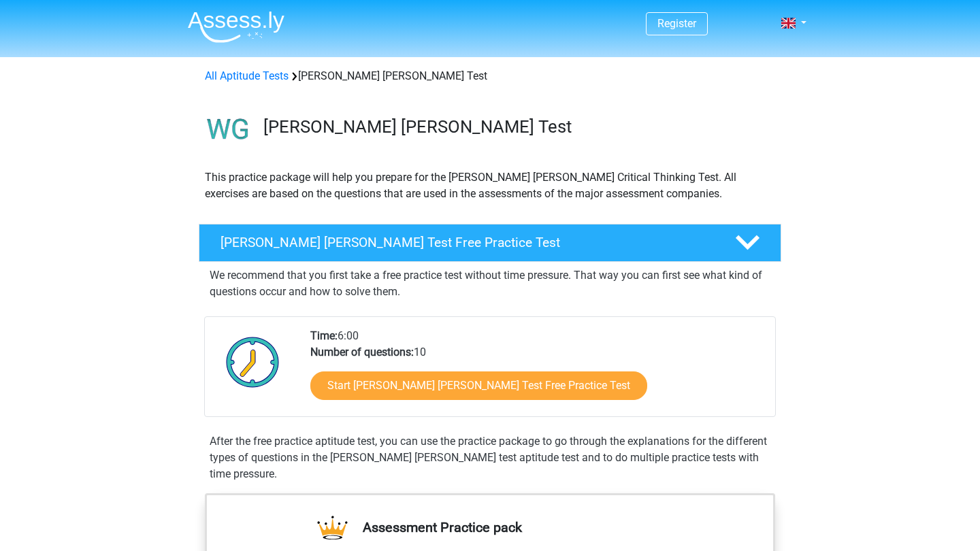 The height and width of the screenshot is (551, 980). Describe the element at coordinates (362, 352) in the screenshot. I see `b: Number of questions:` at that location.